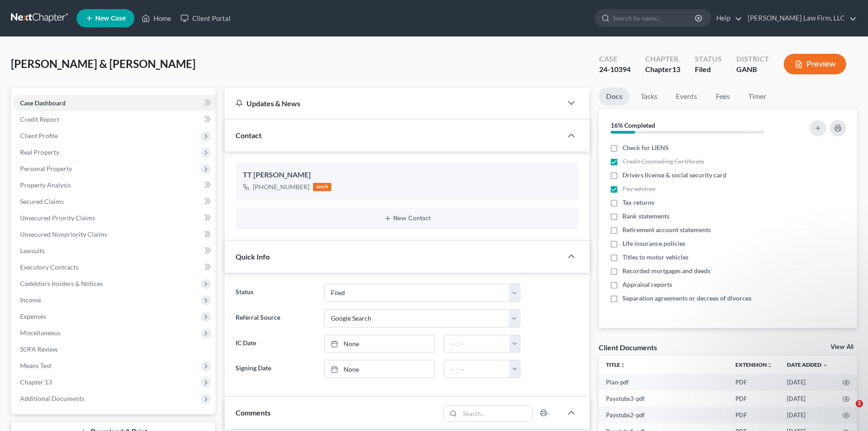 The width and height of the screenshot is (868, 431). I want to click on a: Unsecured Nonpriority Claims, so click(114, 234).